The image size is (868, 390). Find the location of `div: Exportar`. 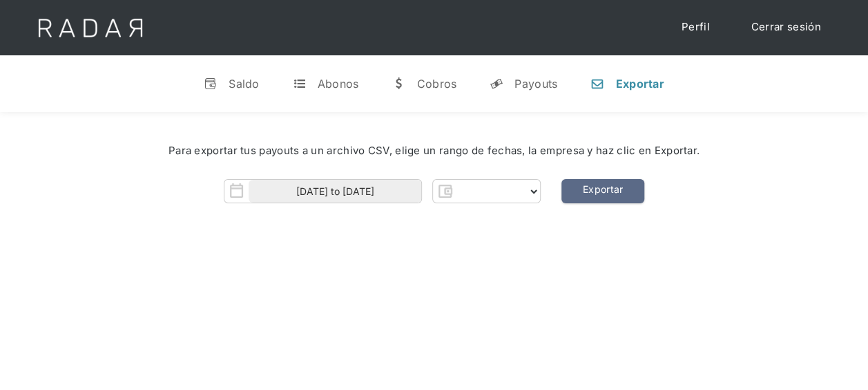

div: Exportar is located at coordinates (640, 84).